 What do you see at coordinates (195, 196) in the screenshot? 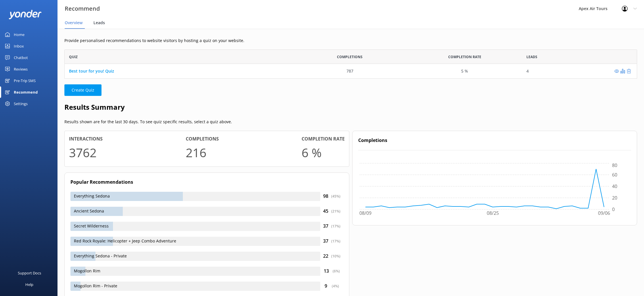
I see `div: Everything Sedona` at bounding box center [195, 196].